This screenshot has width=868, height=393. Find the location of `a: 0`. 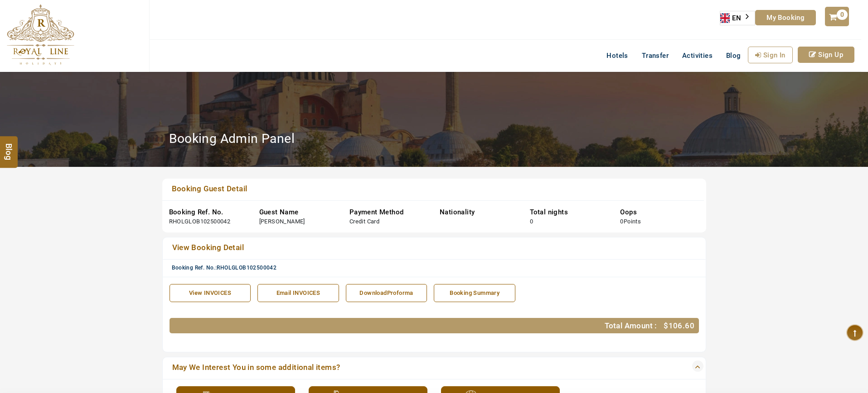

a: 0 is located at coordinates (837, 17).